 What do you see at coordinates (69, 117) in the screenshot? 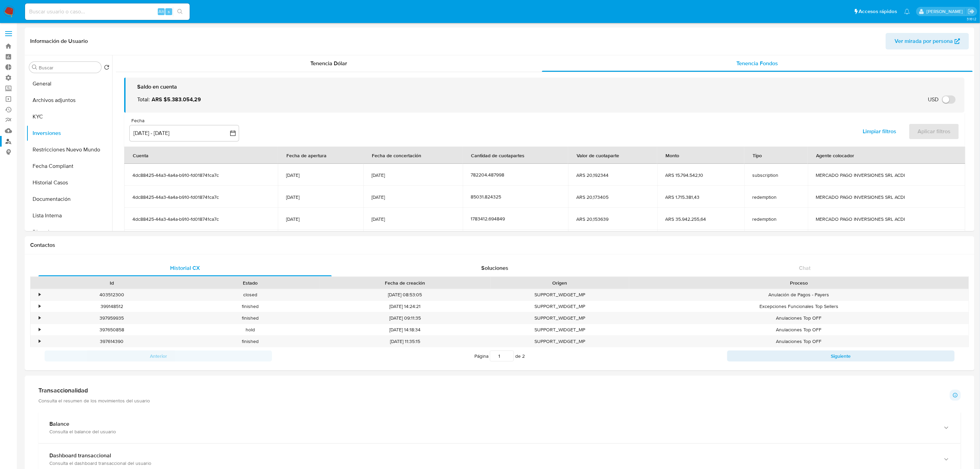
I see `button: KYC` at bounding box center [69, 117].